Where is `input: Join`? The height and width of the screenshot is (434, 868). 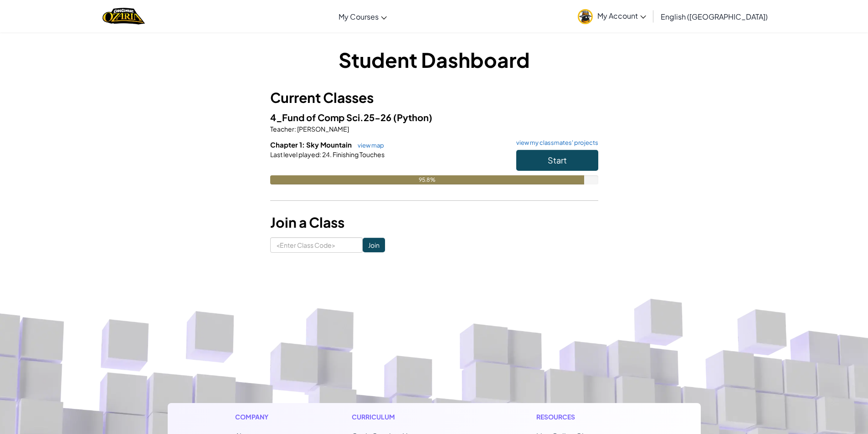 input: Join is located at coordinates (374, 245).